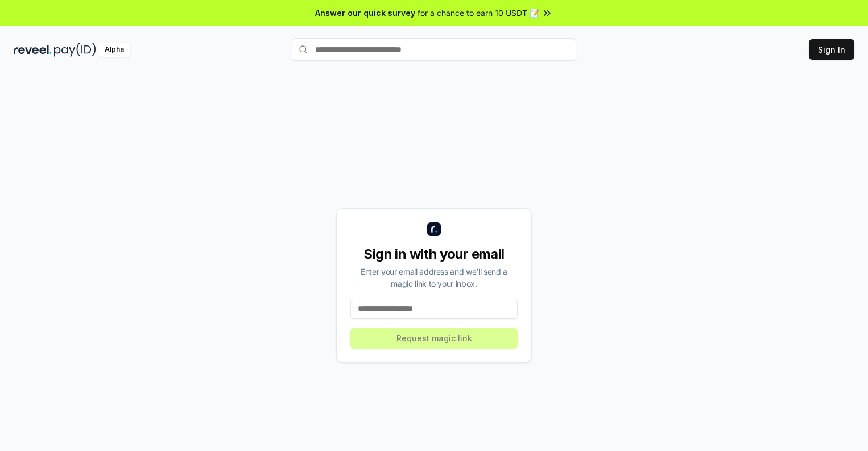 The width and height of the screenshot is (868, 451). Describe the element at coordinates (33, 50) in the screenshot. I see `img: reveel_dark` at that location.